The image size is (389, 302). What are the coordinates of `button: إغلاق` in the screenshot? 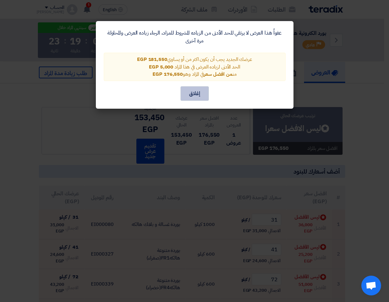 It's located at (194, 93).